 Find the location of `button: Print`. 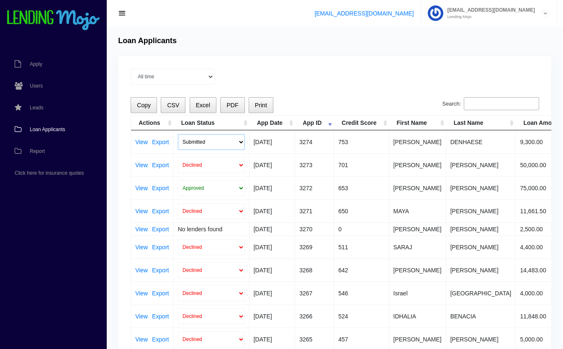

button: Print is located at coordinates (261, 105).